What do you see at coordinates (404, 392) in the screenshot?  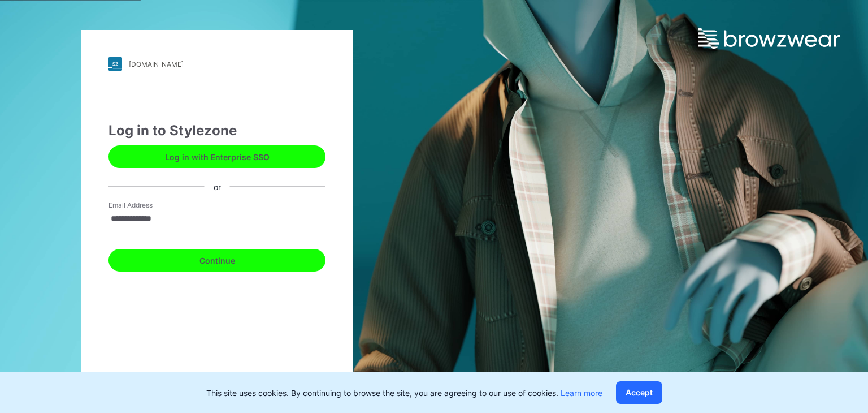 I see `p: This site uses cookies. By continuing to browse the site, you are agreeing to our use of cookies.` at bounding box center [404, 392].